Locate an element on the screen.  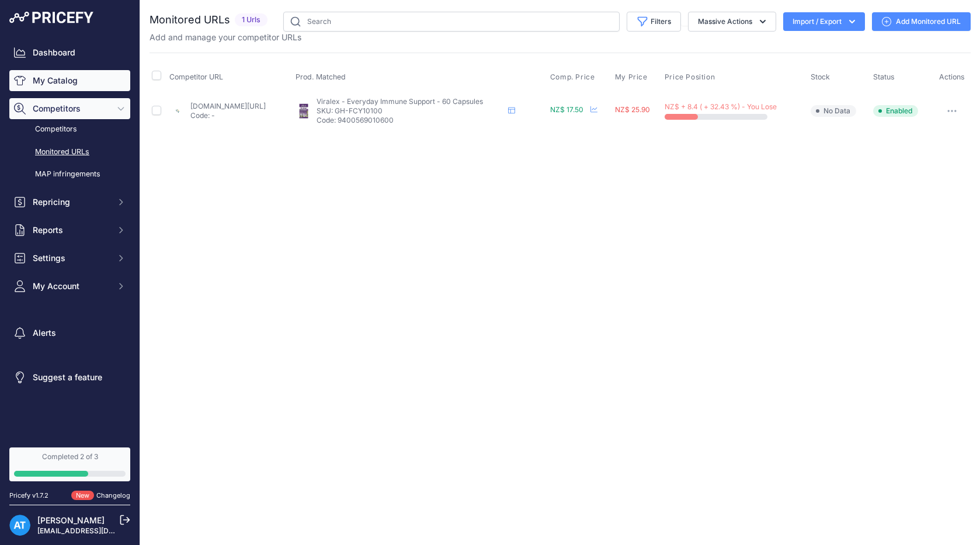
nav: Sidebar is located at coordinates (69, 238).